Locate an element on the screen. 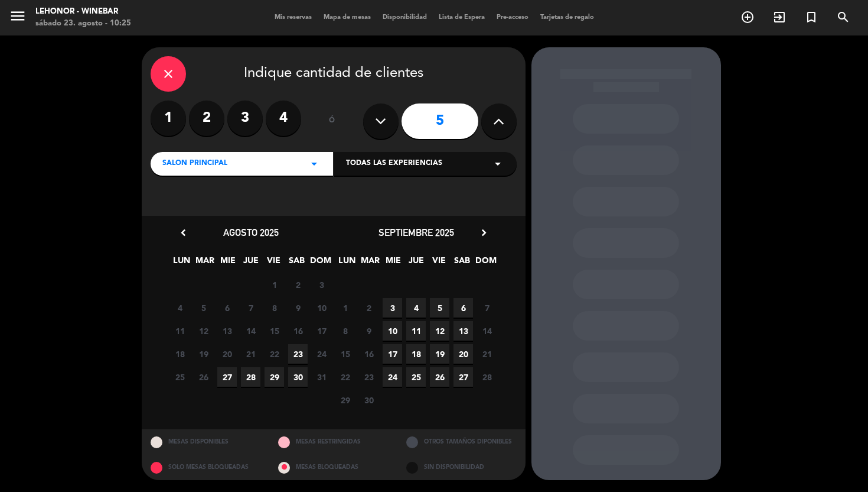  span: MIE is located at coordinates (227, 263).